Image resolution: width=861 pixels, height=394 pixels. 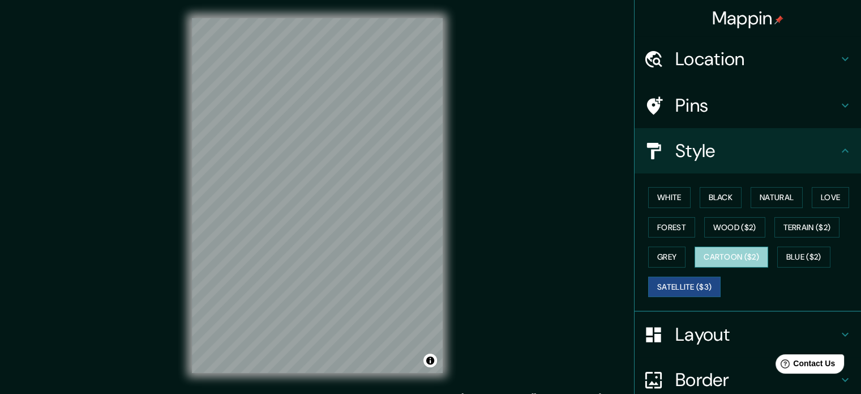 I want to click on button: Toggle attribution, so click(x=430, y=360).